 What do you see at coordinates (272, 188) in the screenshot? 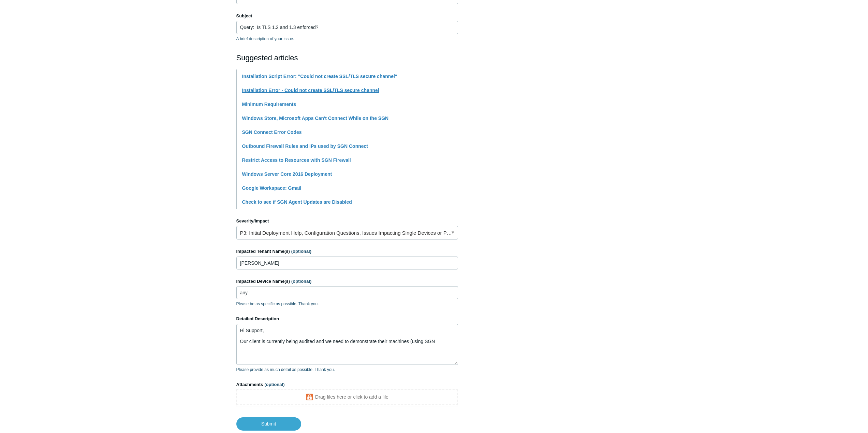
I see `a: Google Workspace: Gmail` at bounding box center [272, 188].